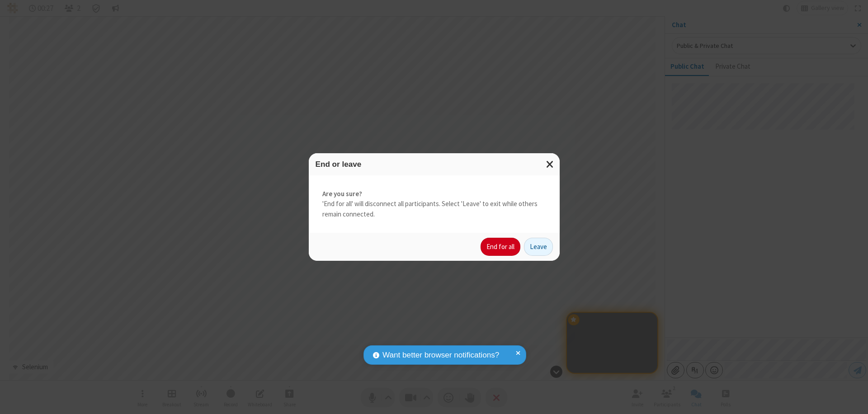  Describe the element at coordinates (434, 204) in the screenshot. I see `div: 'End for all' will disconnect all participants. Select 'Leave' to exit while others remain connec...` at that location.